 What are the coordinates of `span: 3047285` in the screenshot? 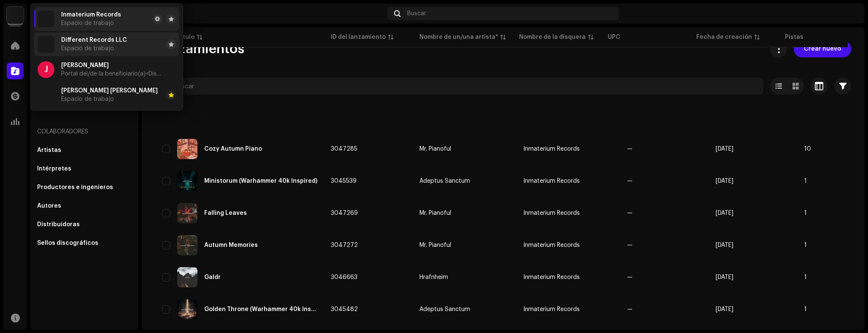 It's located at (344, 149).